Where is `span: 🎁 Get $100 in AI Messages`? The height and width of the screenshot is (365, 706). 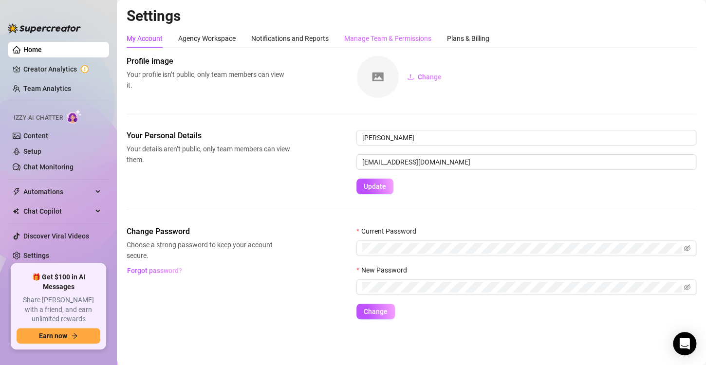
span: 🎁 Get $100 in AI Messages is located at coordinates (58, 282).